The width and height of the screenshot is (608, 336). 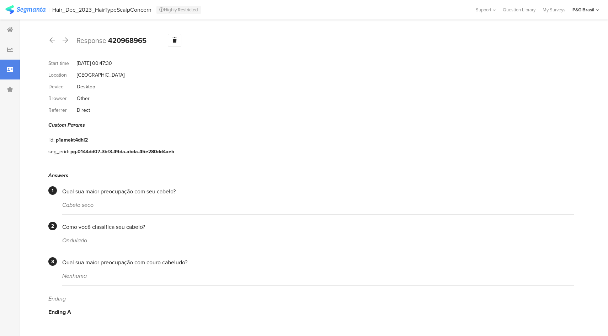 I want to click on img: segmanta logo, so click(x=25, y=10).